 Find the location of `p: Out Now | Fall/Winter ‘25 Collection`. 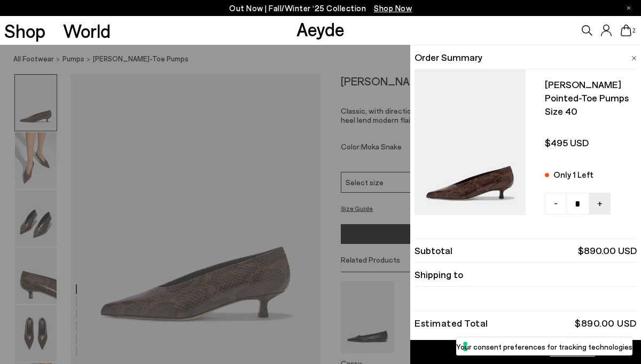

p: Out Now | Fall/Winter ‘25 Collection is located at coordinates (320, 8).